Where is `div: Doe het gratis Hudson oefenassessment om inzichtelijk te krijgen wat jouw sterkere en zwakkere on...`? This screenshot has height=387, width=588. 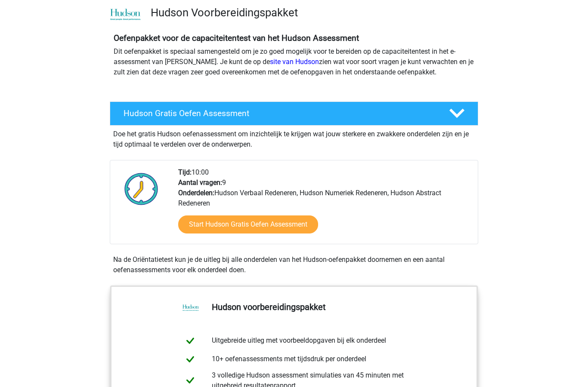
div: Doe het gratis Hudson oefenassessment om inzichtelijk te krijgen wat jouw sterkere en zwakkere on... is located at coordinates (294, 138).